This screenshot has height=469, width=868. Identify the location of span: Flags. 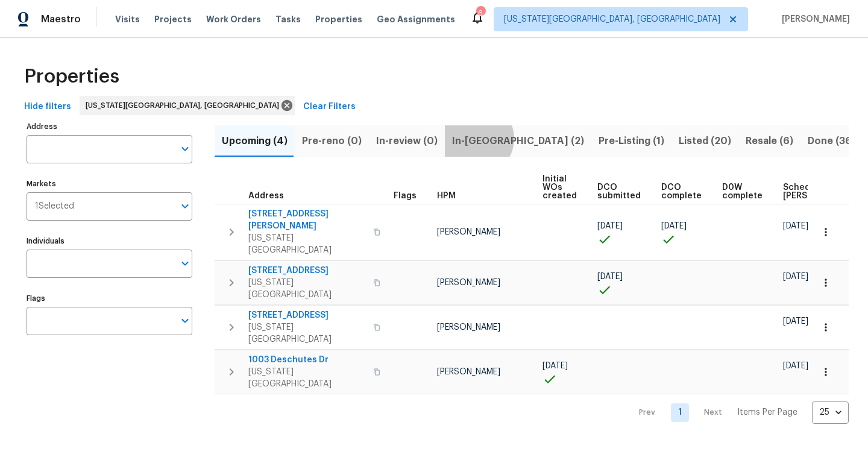
(405, 196).